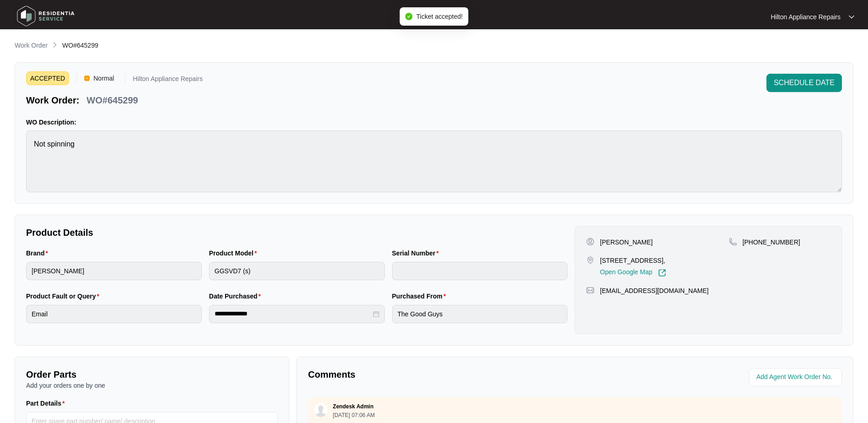 The width and height of the screenshot is (868, 423). Describe the element at coordinates (31, 46) in the screenshot. I see `a: Work Order` at that location.